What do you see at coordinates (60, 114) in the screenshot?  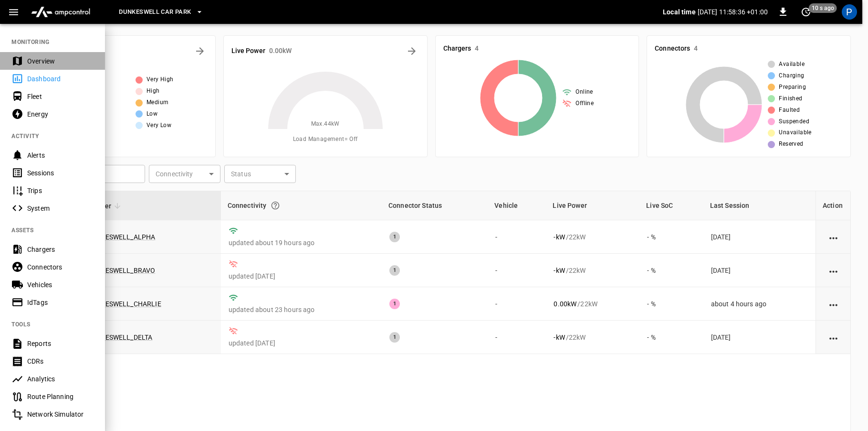 I see `div: Energy` at bounding box center [60, 114].